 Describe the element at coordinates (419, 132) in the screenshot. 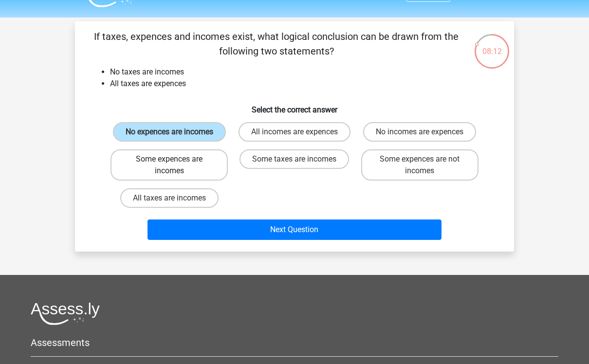

I see `label: No incomes are expences` at that location.